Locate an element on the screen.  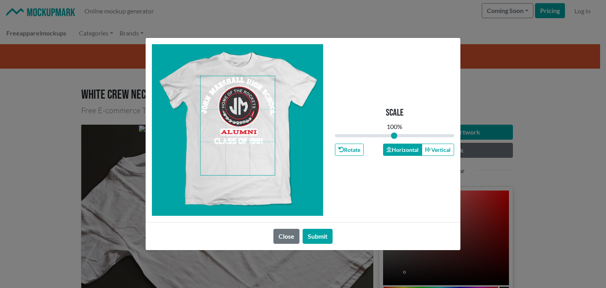
button: Submit is located at coordinates (318, 237).